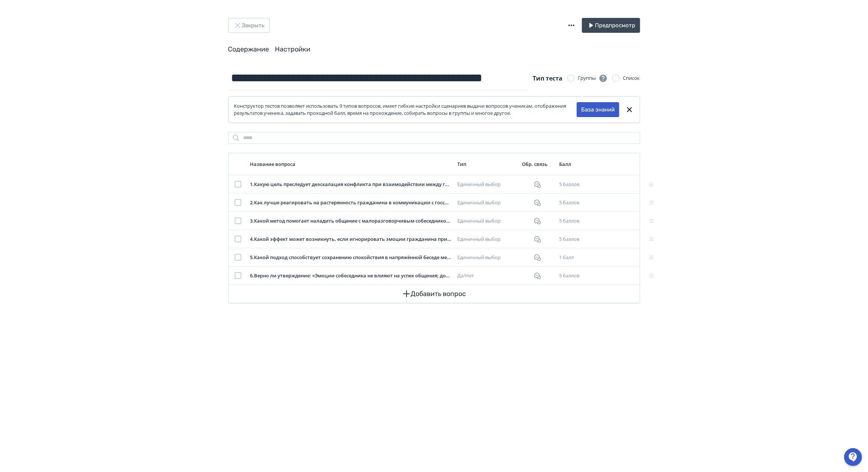 This screenshot has height=472, width=868. Describe the element at coordinates (486, 164) in the screenshot. I see `div: Тип` at that location.